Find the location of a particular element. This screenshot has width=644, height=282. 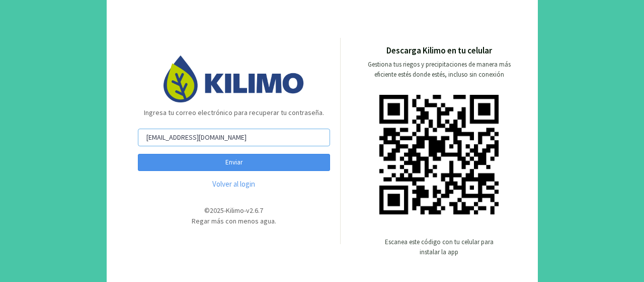

input: Inserte su Email is located at coordinates (234, 137).